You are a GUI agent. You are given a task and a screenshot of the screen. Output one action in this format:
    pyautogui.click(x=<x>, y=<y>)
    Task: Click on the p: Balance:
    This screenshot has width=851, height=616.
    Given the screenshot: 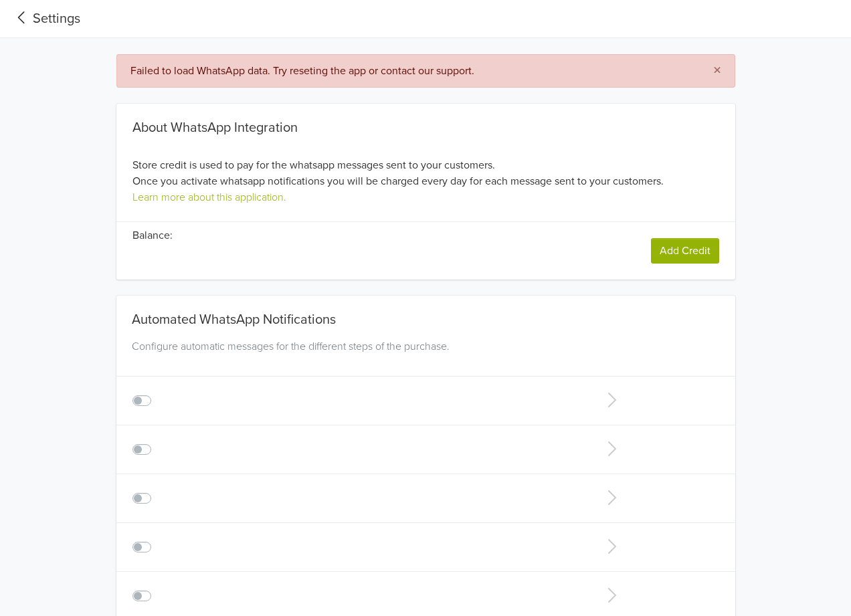 What is the action you would take?
    pyautogui.click(x=152, y=235)
    